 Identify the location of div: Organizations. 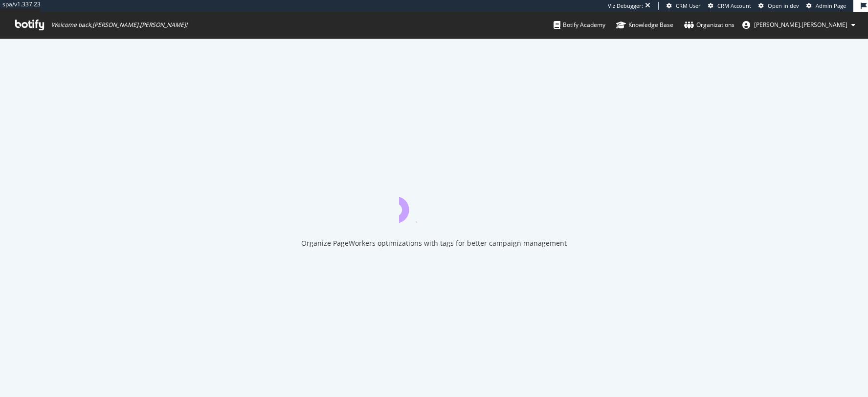
(709, 25).